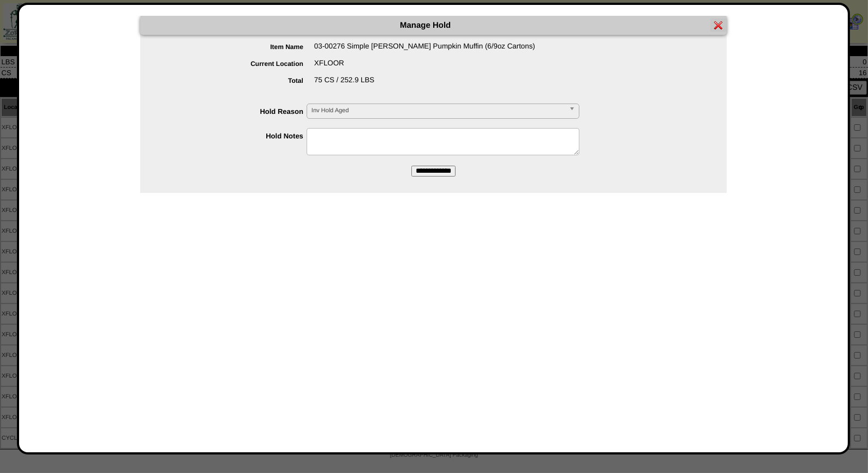 The width and height of the screenshot is (868, 473). Describe the element at coordinates (234, 111) in the screenshot. I see `label: Hold Reason` at that location.